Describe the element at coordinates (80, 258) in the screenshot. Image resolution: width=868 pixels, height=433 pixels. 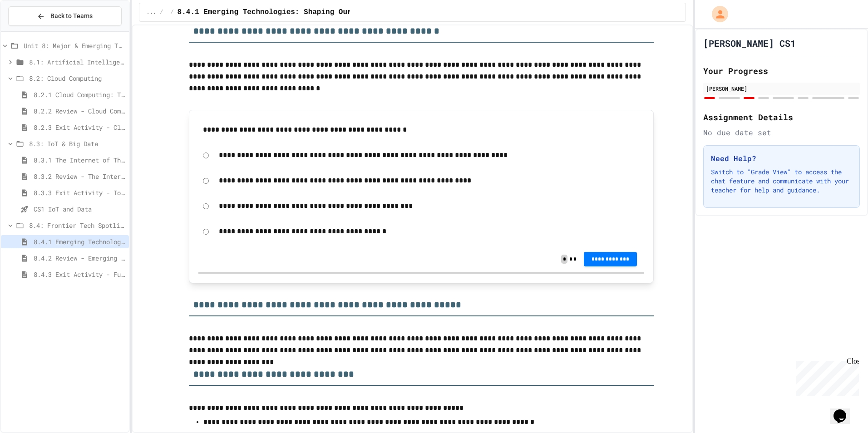
I see `span: 8.4.2 Review - Emerging Technologies: Shaping Our Digital Future` at that location.